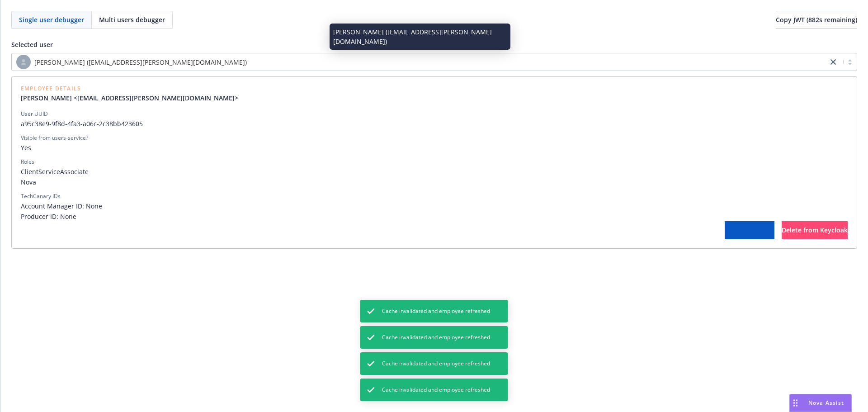 The width and height of the screenshot is (868, 412). What do you see at coordinates (826, 402) in the screenshot?
I see `span: Nova Assist` at bounding box center [826, 402].